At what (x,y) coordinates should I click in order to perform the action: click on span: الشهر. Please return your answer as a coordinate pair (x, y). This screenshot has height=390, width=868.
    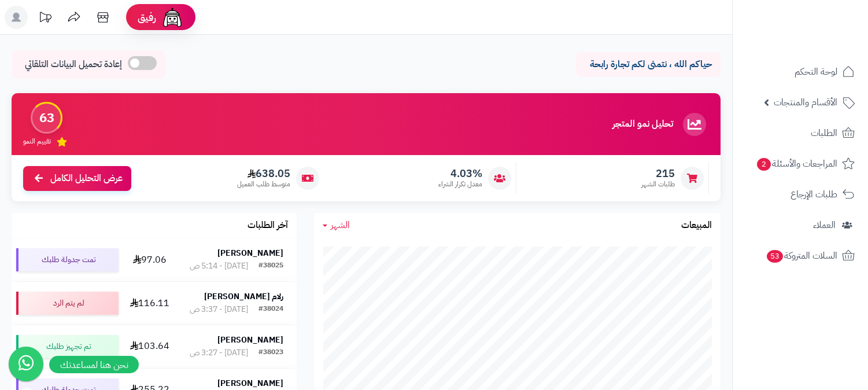
    Looking at the image, I should click on (340, 225).